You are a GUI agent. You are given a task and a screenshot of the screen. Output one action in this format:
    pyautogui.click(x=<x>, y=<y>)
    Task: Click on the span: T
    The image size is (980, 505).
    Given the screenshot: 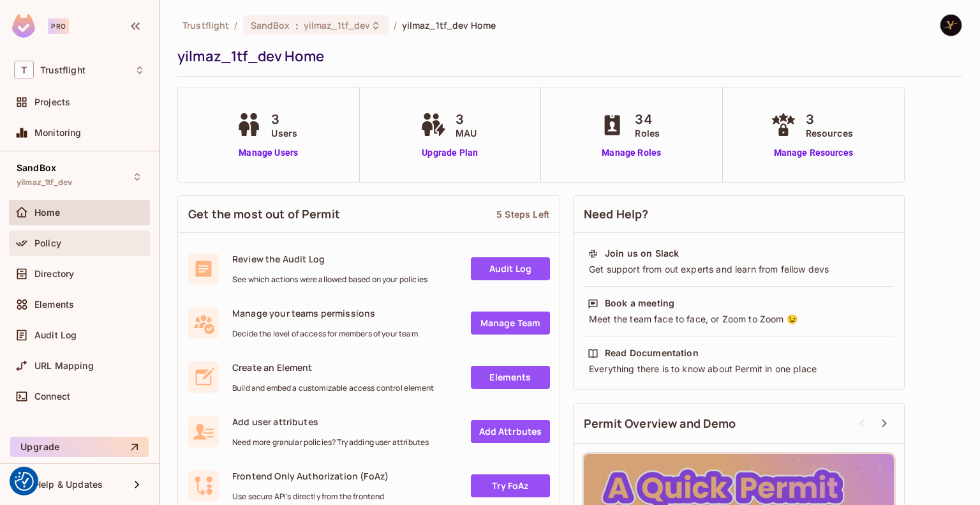 What is the action you would take?
    pyautogui.click(x=24, y=70)
    